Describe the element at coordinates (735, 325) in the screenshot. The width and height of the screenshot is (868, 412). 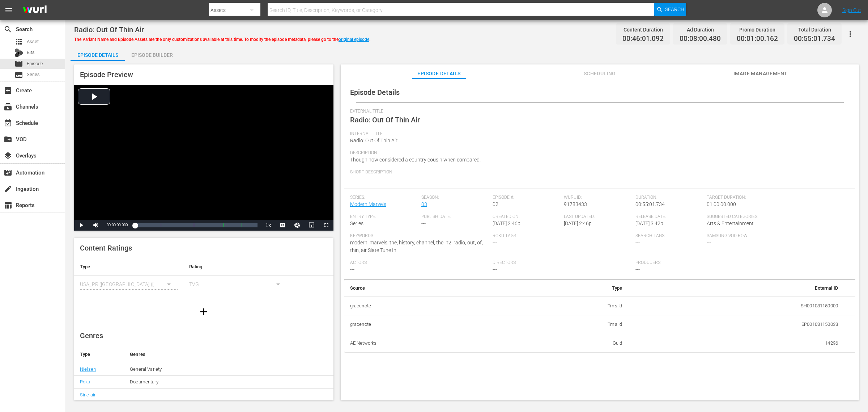
I see `td: EP001031150033` at that location.